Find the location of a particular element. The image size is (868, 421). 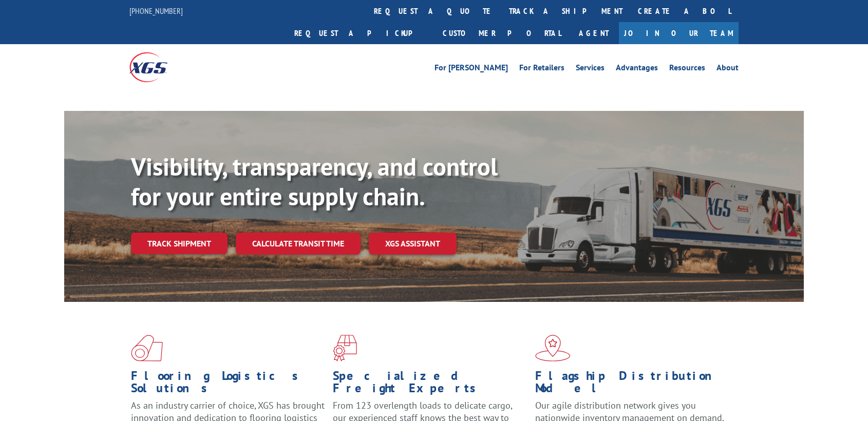

a: Advantages is located at coordinates (637, 70).